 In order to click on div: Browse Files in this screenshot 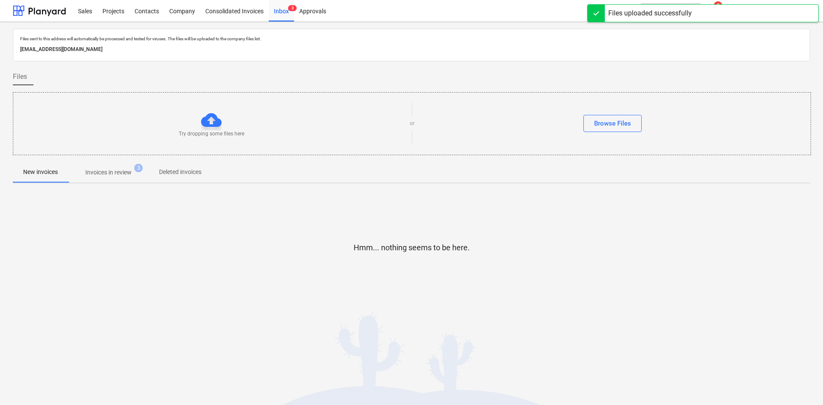, I will do `click(613, 123)`.